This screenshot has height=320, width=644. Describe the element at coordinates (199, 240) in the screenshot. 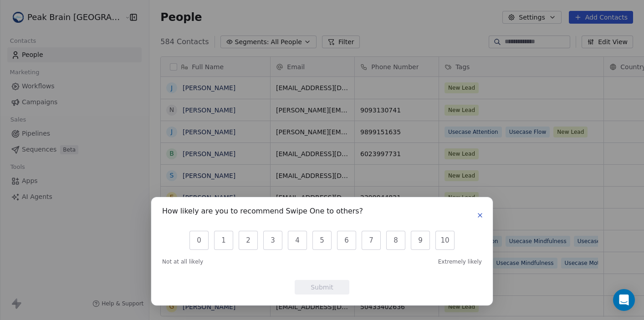

I see `button: 0` at that location.